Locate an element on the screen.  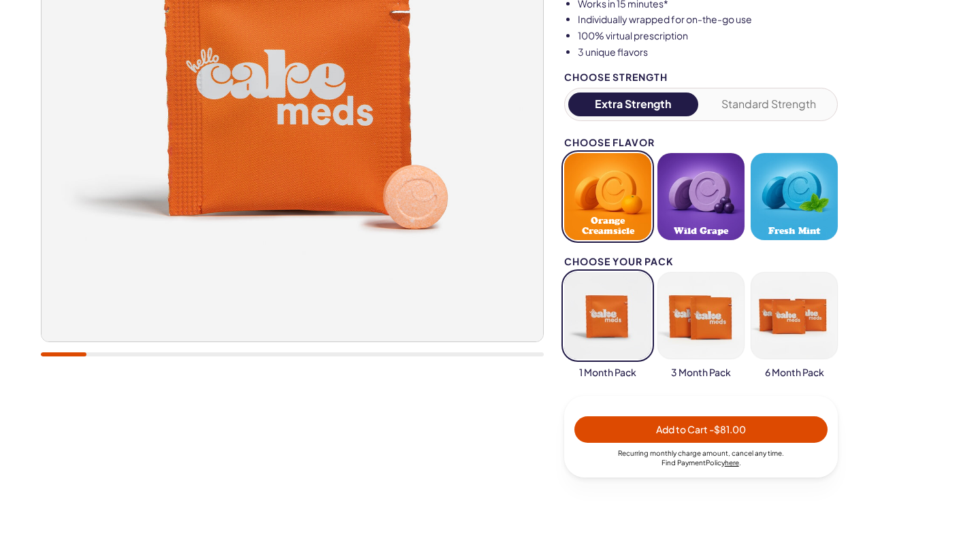
span: Wild Grape is located at coordinates (700, 230).